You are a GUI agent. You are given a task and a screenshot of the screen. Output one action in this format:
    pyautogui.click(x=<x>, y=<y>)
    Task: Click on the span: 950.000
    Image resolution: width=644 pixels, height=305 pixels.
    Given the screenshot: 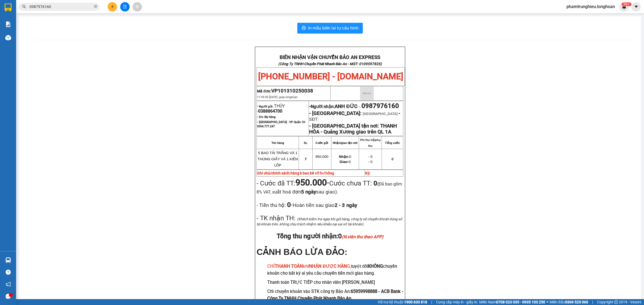 What is the action you would take?
    pyautogui.click(x=322, y=157)
    